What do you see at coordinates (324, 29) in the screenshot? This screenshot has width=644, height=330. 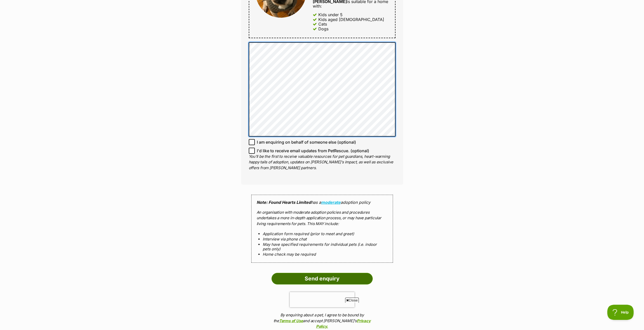 I see `div: Dogs` at bounding box center [324, 29].